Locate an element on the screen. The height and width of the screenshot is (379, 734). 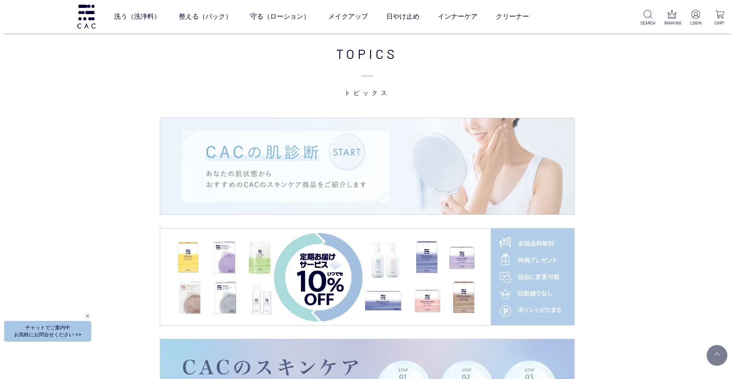
img: 肌診断 is located at coordinates (367, 166).